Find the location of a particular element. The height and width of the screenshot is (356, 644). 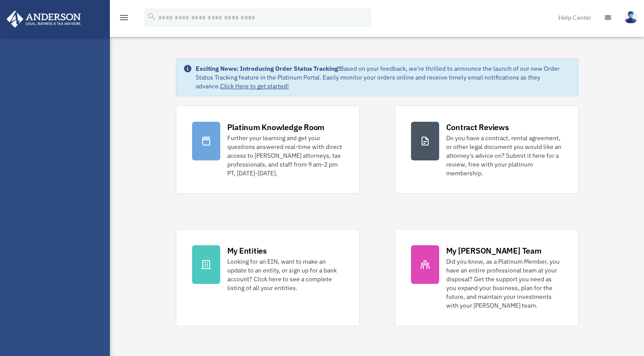

img: Anderson Advisors Platinum Portal is located at coordinates (44, 19).